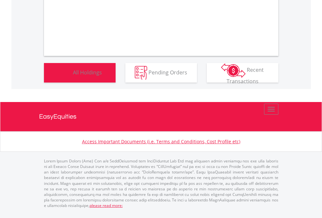  I want to click on p: Lorem Ipsum Dolors (Ame) Con a/e SeddOeiusmod tem InciDiduntut Lab Etd mag aliquaen admin veniamq..., so click(161, 183).